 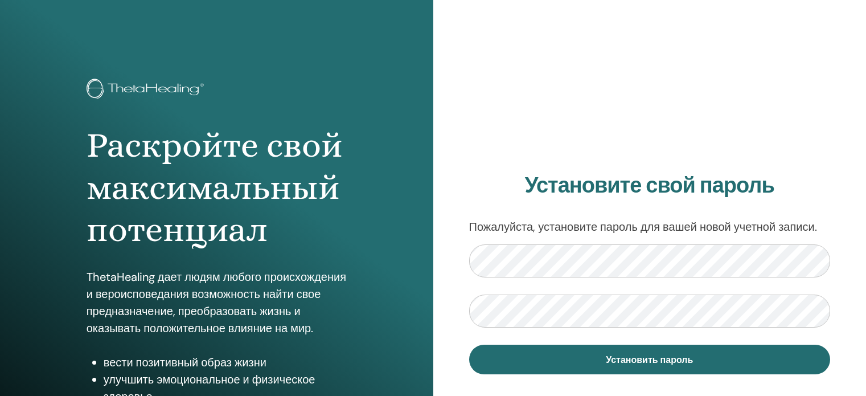 I want to click on button: Установить пароль, so click(x=650, y=359).